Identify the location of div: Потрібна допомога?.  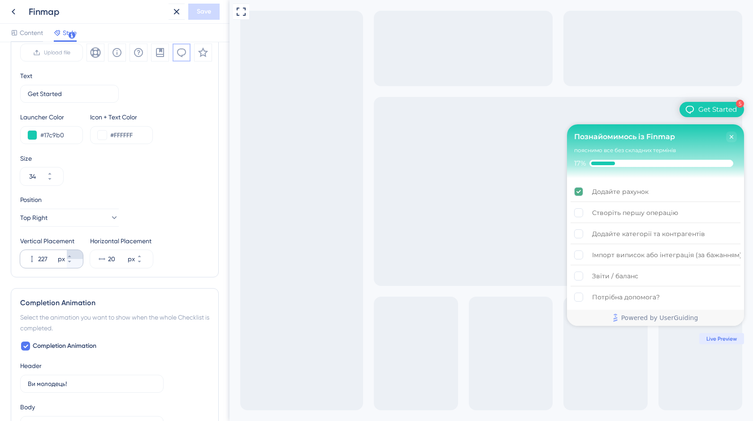
(396, 297).